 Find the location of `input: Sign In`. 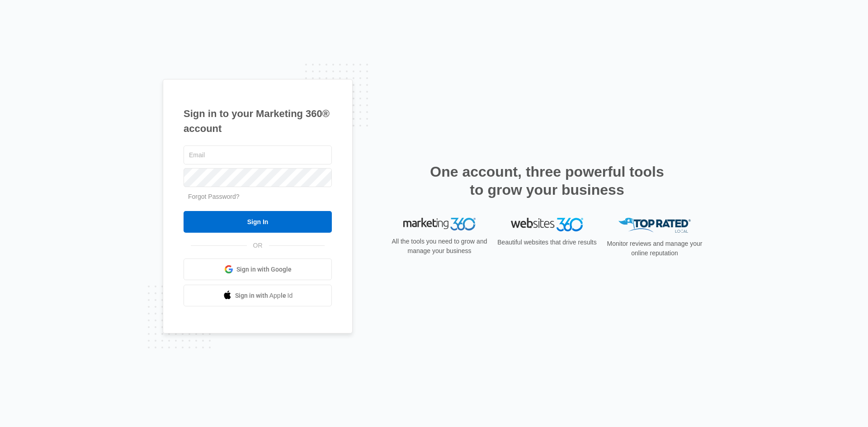

input: Sign In is located at coordinates (258, 222).